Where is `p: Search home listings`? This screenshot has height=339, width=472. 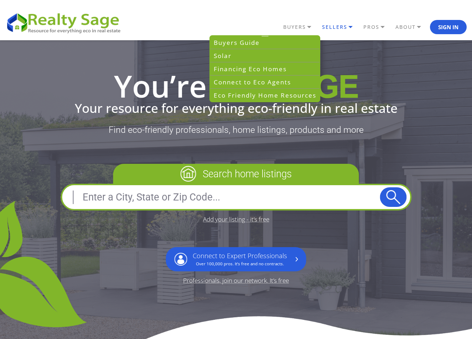
p: Search home listings is located at coordinates (236, 174).